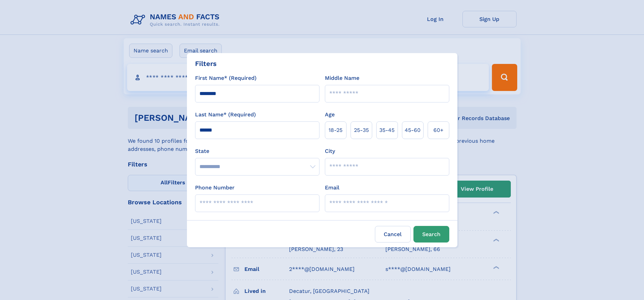 The image size is (644, 300). I want to click on div: Filters, so click(206, 64).